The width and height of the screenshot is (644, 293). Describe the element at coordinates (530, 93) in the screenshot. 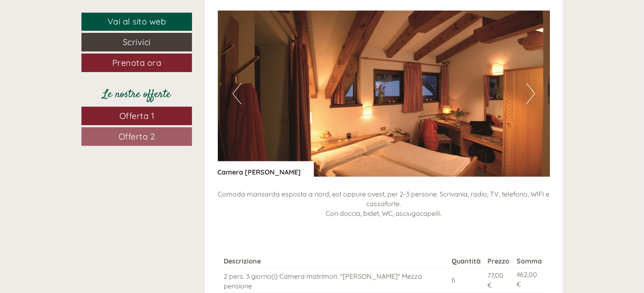

I see `button: Next` at that location.